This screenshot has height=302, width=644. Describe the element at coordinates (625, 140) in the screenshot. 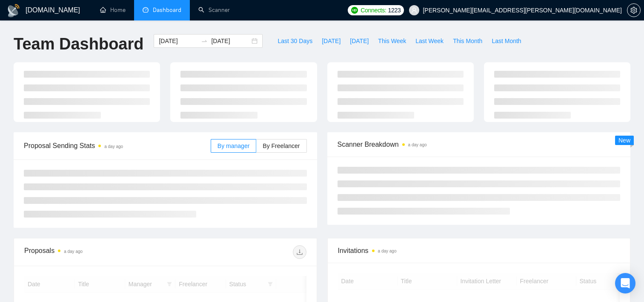

I see `span: New` at that location.